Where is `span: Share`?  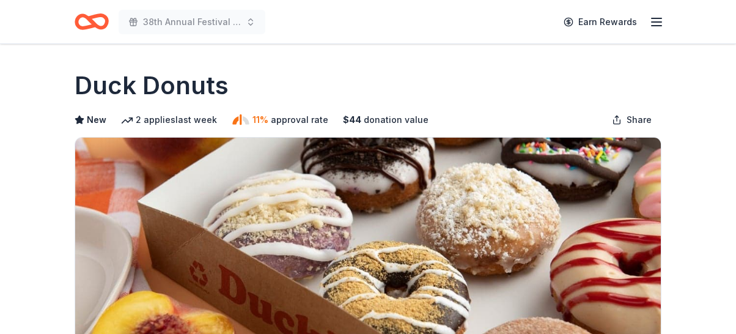
span: Share is located at coordinates (639, 120).